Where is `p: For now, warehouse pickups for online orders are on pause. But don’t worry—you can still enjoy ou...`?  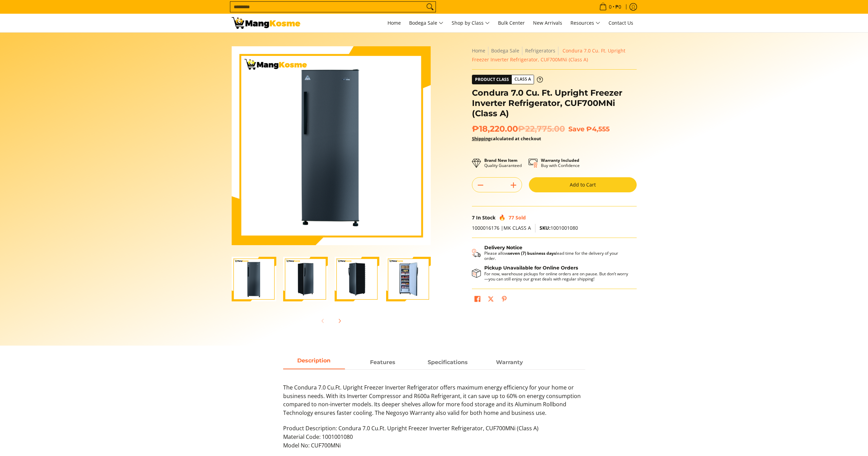 p: For now, warehouse pickups for online orders are on pause. But don’t worry—you can still enjoy ou... is located at coordinates (557, 276).